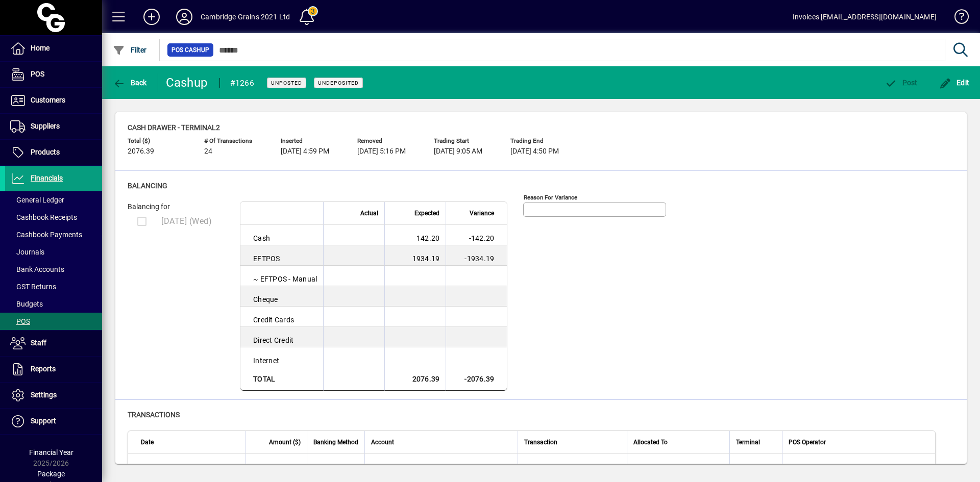 This screenshot has height=482, width=980. What do you see at coordinates (54, 287) in the screenshot?
I see `a: GST Returns` at bounding box center [54, 287].